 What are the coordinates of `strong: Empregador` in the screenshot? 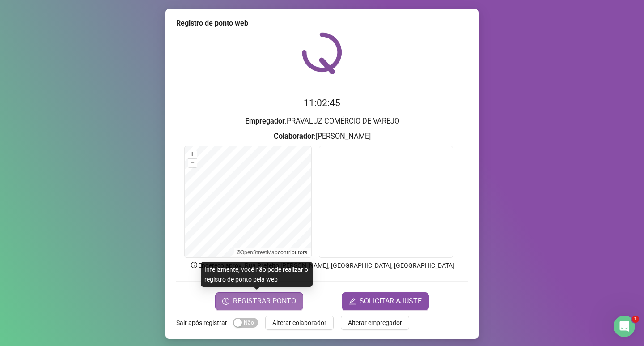 It's located at (265, 121).